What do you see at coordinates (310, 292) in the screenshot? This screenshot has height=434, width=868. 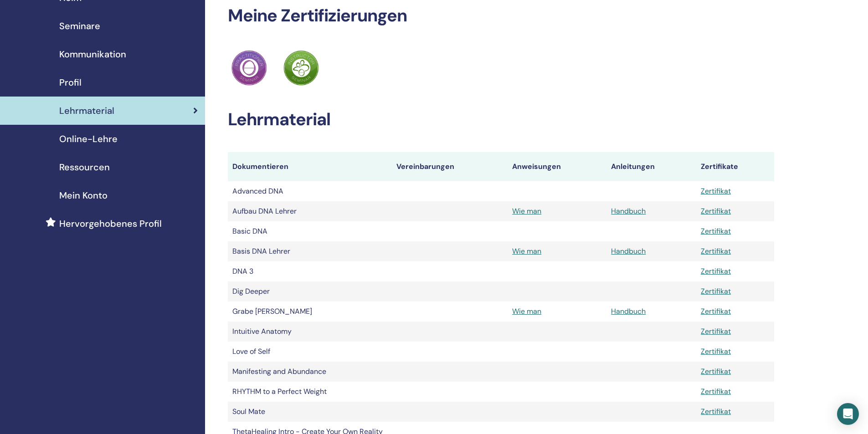 I see `td: Dig Deeper` at bounding box center [310, 292].